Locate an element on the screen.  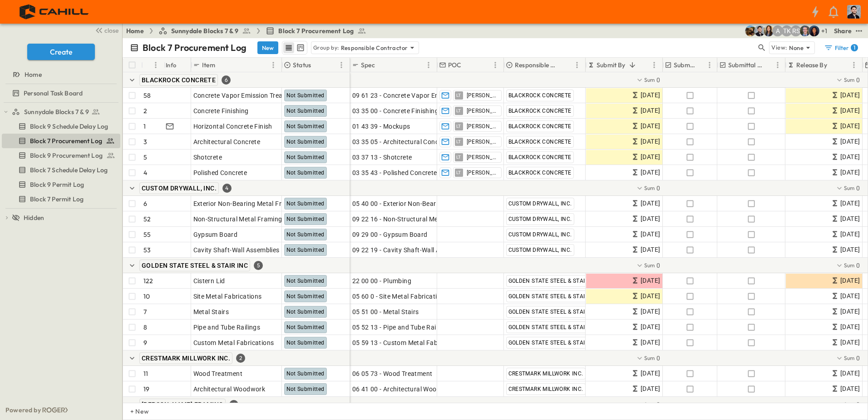
a: Block 7 Procurement Log is located at coordinates (60, 141).